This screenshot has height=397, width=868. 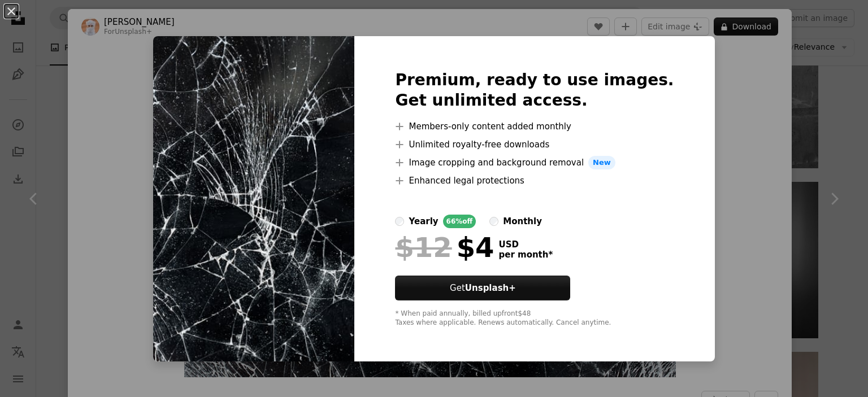 I want to click on span: per month *, so click(x=526, y=255).